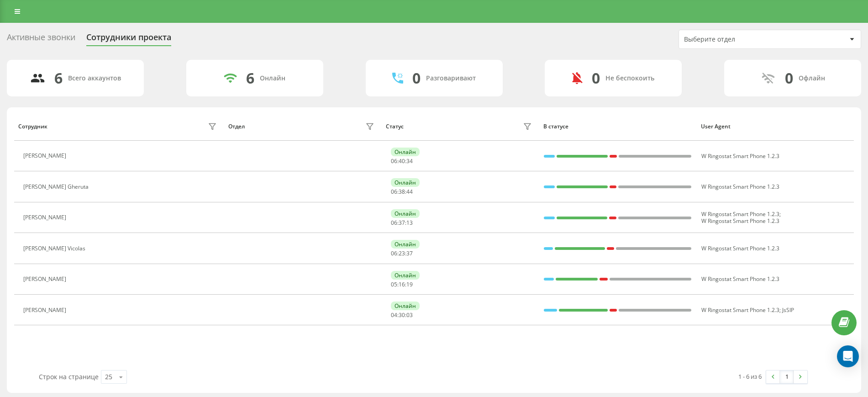 The image size is (868, 397). I want to click on div: Не беспокоить, so click(630, 78).